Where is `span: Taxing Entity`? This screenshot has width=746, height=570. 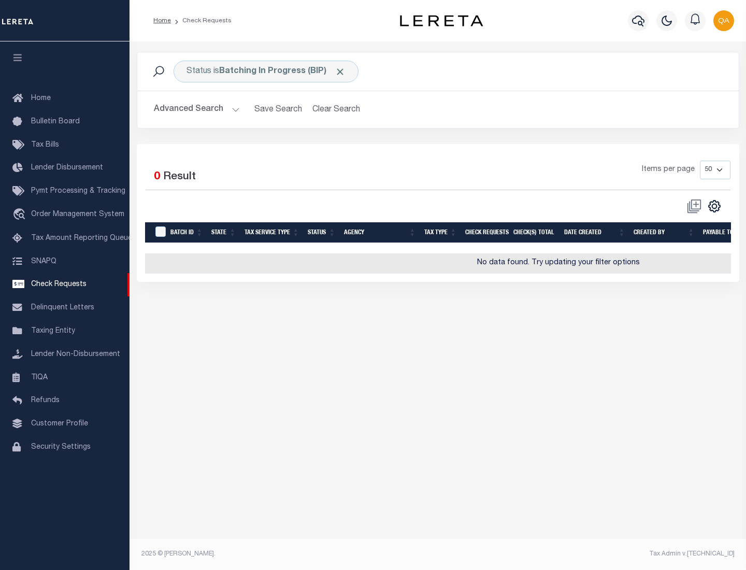
span: Taxing Entity is located at coordinates (53, 331).